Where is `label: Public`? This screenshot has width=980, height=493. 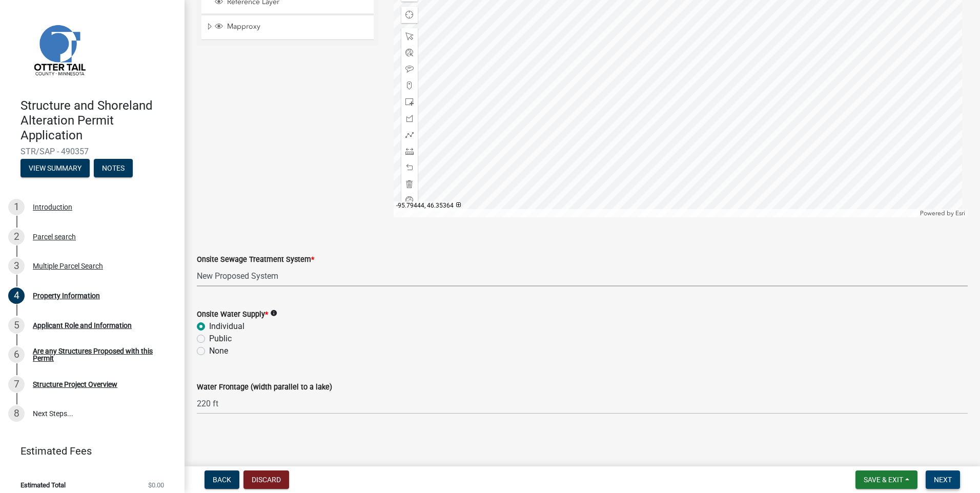
label: Public is located at coordinates (220, 339).